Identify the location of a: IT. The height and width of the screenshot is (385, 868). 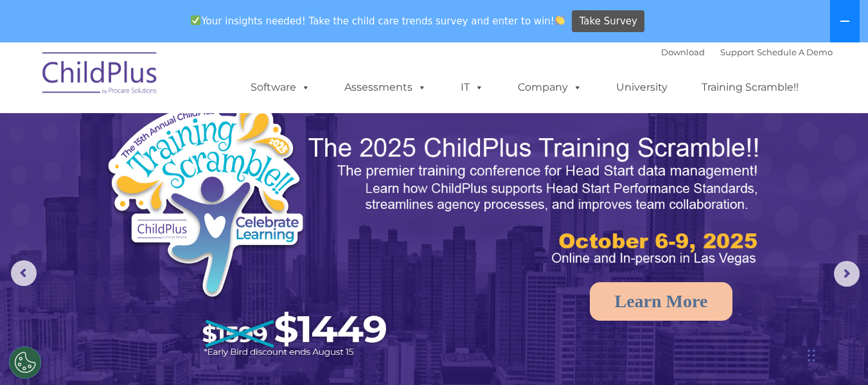
(472, 87).